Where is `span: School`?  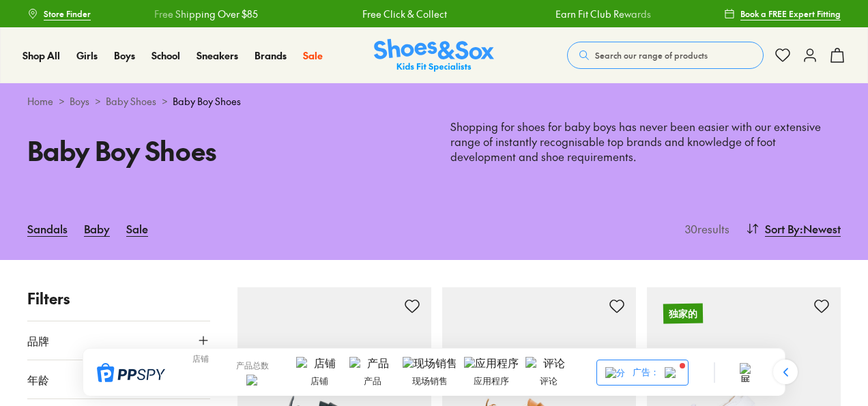 span: School is located at coordinates (166, 55).